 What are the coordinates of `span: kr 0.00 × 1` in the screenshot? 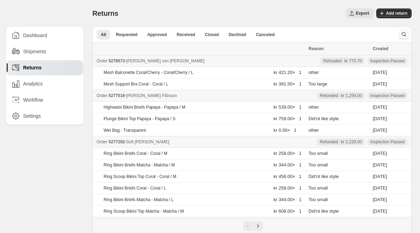 It's located at (285, 130).